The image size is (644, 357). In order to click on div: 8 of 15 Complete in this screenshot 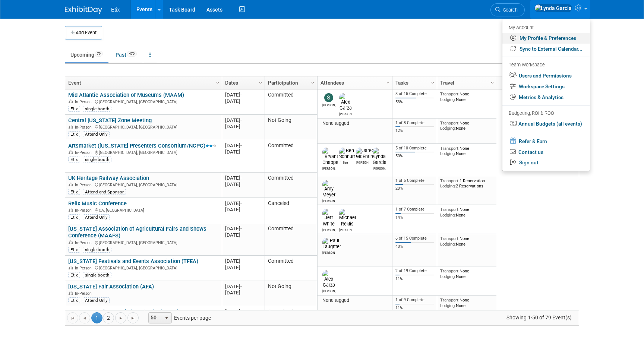, I will do `click(415, 94)`.